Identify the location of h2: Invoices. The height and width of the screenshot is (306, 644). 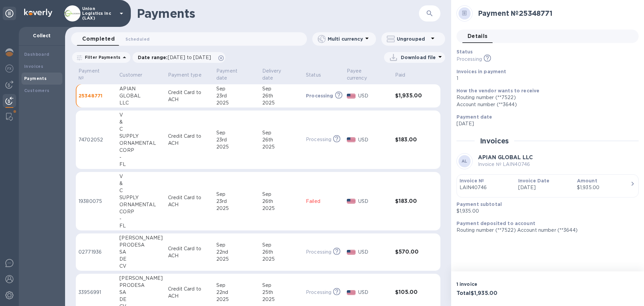
(494, 141).